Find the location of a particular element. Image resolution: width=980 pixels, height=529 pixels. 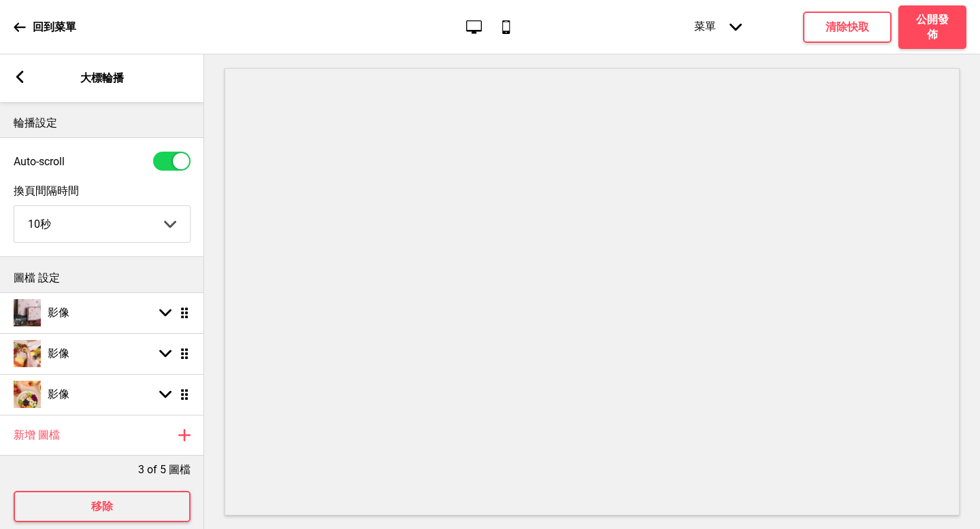

label: Auto-scroll is located at coordinates (39, 161).